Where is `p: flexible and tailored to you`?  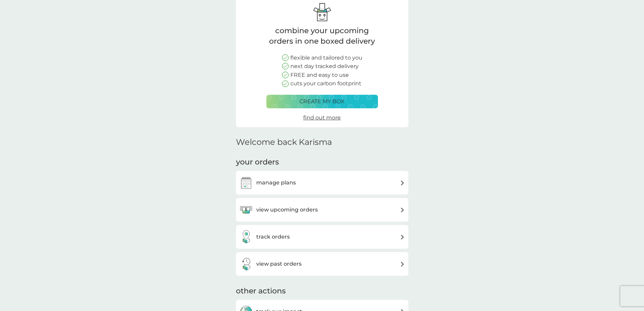 p: flexible and tailored to you is located at coordinates (326, 58).